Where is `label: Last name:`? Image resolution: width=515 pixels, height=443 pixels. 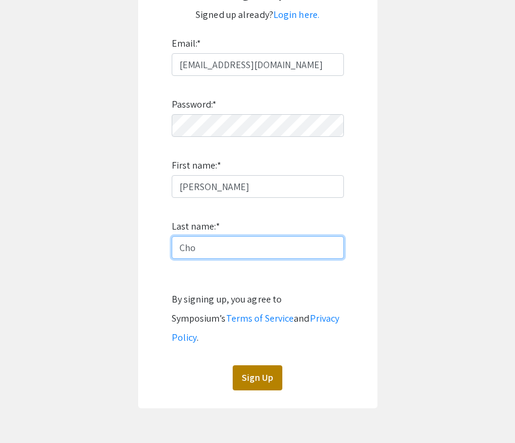
label: Last name: is located at coordinates (196, 227).